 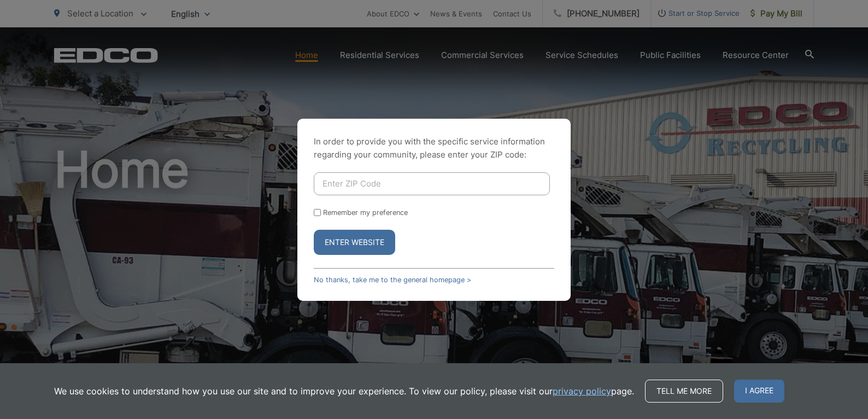 I want to click on span: I agree, so click(x=759, y=391).